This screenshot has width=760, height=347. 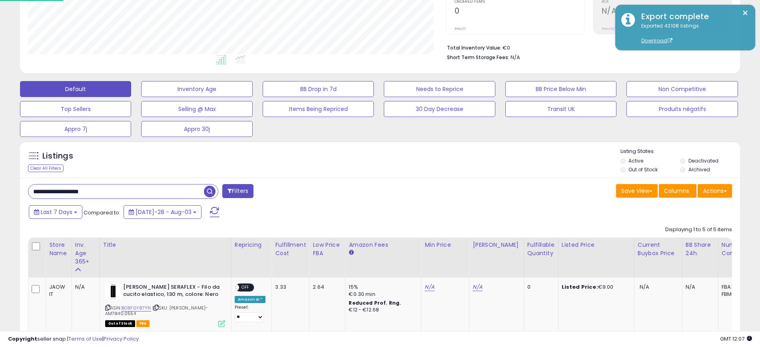 I want to click on button: Default, so click(x=76, y=89).